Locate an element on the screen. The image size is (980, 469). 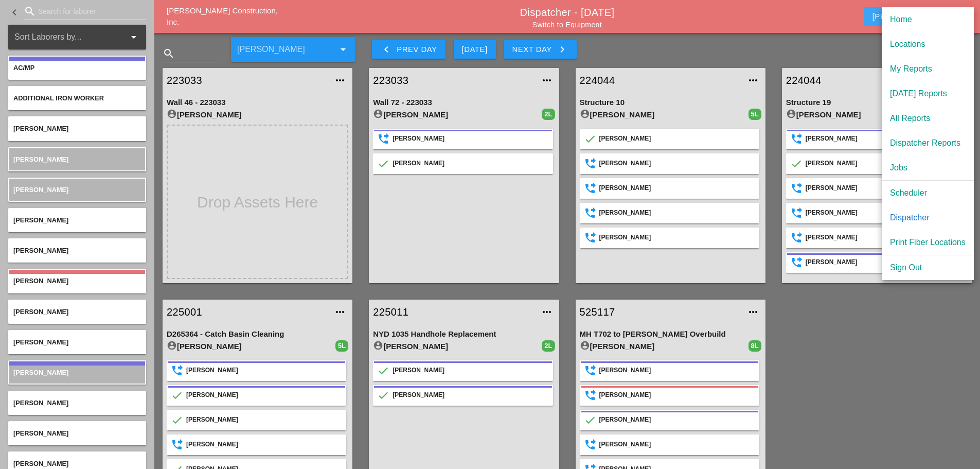
div: Structure 10 is located at coordinates (670, 103).